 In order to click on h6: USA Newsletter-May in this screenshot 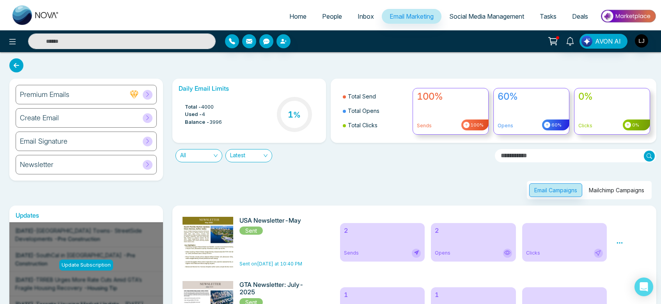, I will do `click(276, 221)`.